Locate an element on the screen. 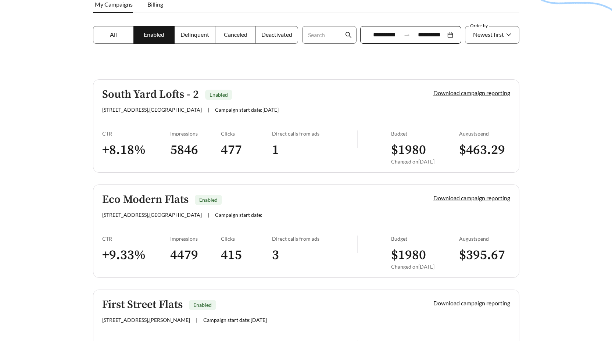 The width and height of the screenshot is (612, 341). span: to is located at coordinates (407, 35).